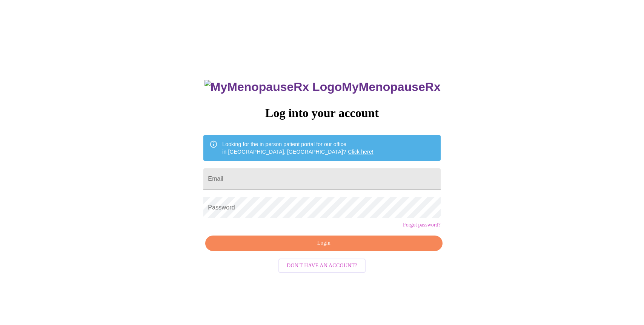  I want to click on span: Don't have an account?, so click(322, 266).